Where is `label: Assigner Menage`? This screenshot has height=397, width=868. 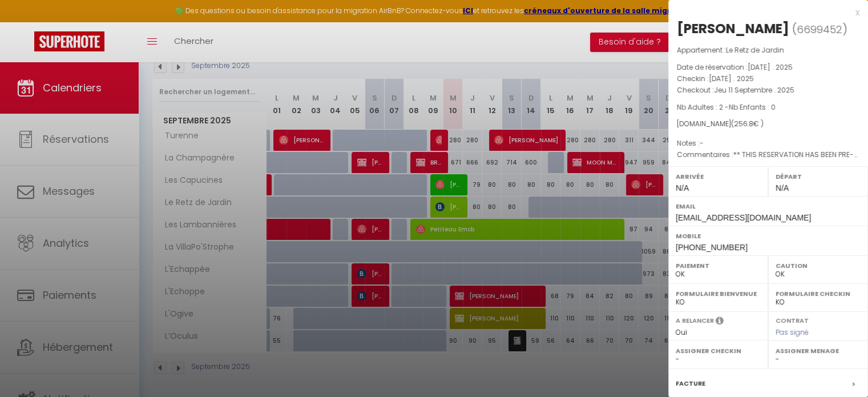
label: Assigner Menage is located at coordinates (818, 350).